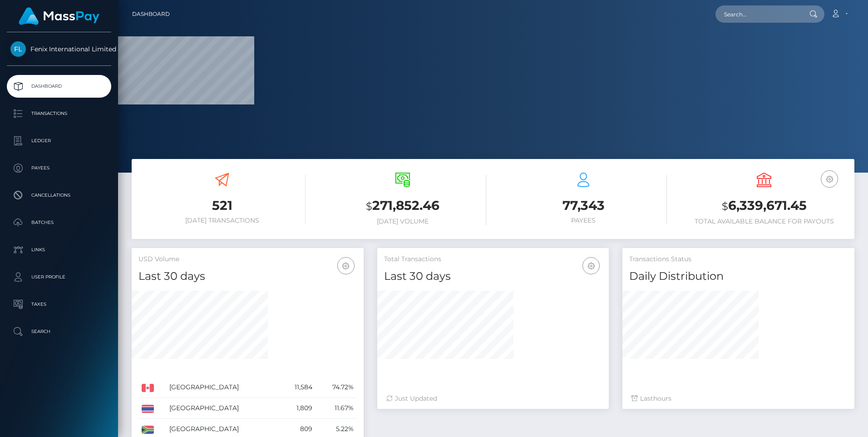  I want to click on img: Fenix International Limited, so click(19, 49).